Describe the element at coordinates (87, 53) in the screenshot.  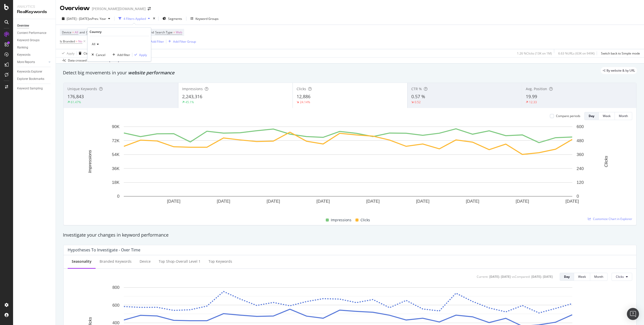
I see `div: Clear` at that location.